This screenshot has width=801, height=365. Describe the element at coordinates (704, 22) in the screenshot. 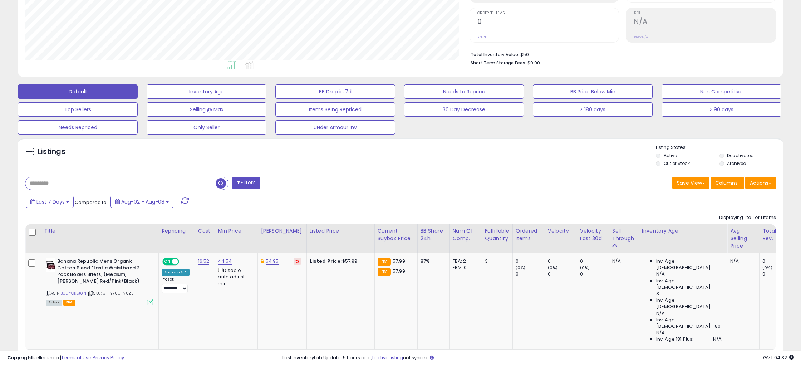

I see `h2: N/A` at that location.